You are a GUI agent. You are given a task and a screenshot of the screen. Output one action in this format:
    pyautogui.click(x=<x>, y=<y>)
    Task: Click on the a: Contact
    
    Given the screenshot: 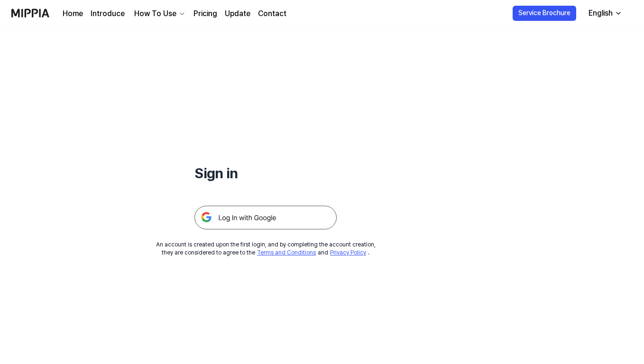 What is the action you would take?
    pyautogui.click(x=272, y=14)
    